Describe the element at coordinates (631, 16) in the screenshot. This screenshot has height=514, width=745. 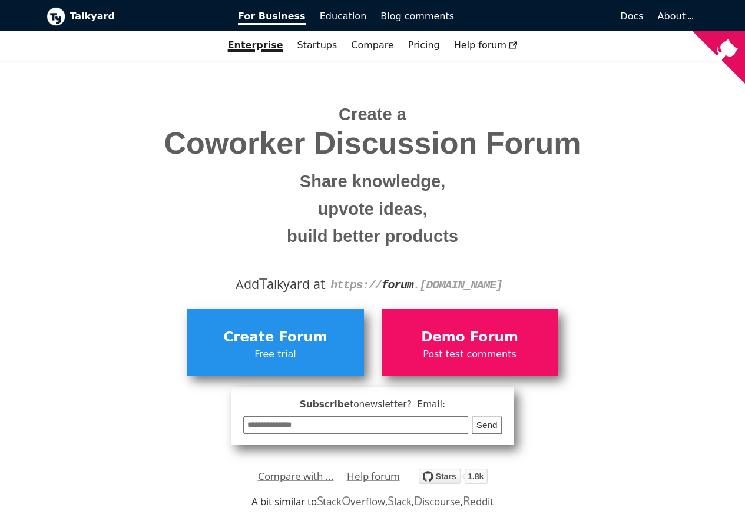
I see `span: Docs` at that location.